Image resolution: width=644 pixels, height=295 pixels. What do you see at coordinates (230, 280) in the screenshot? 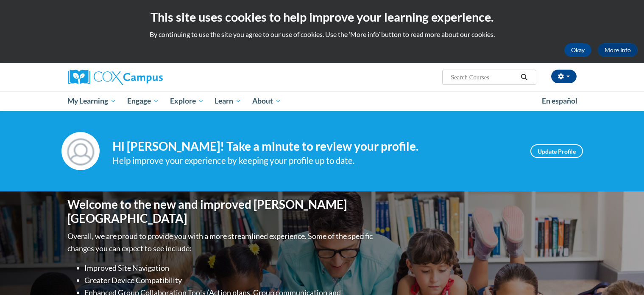
I see `li: Greater Device Compatibility` at bounding box center [230, 280].